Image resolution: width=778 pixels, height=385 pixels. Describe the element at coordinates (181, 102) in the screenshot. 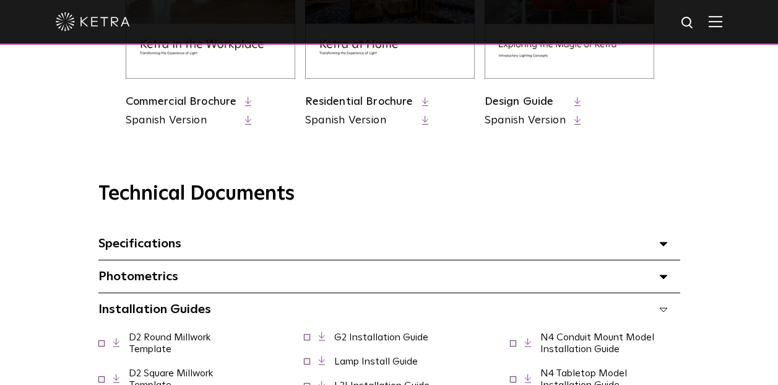

I see `a: Commercial Brochure` at that location.